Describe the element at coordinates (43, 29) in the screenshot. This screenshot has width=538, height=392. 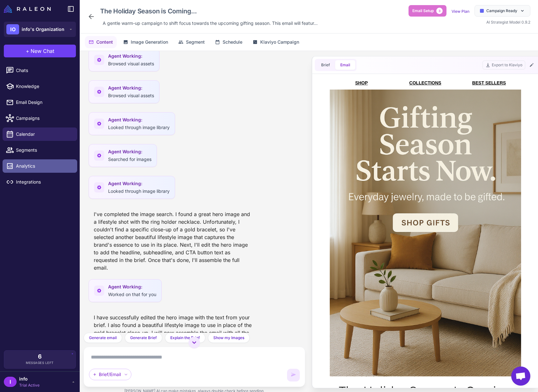
I see `span: info's Organization` at that location.